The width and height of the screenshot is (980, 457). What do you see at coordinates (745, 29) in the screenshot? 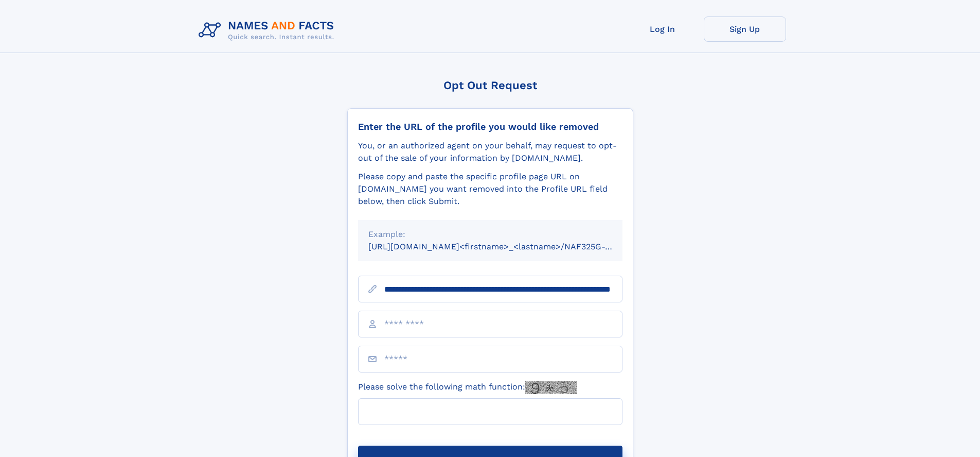
I see `a: Sign Up` at bounding box center [745, 29].